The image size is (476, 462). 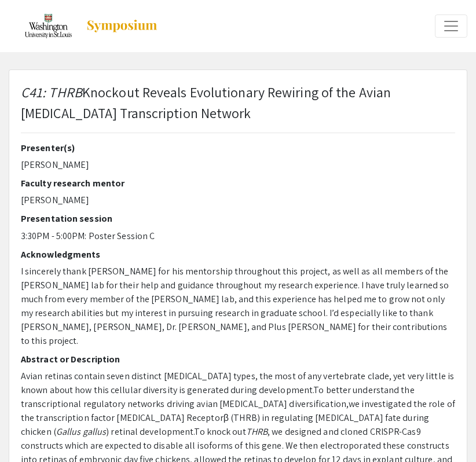 What do you see at coordinates (238, 183) in the screenshot?
I see `h2: Faculty research mentor` at bounding box center [238, 183].